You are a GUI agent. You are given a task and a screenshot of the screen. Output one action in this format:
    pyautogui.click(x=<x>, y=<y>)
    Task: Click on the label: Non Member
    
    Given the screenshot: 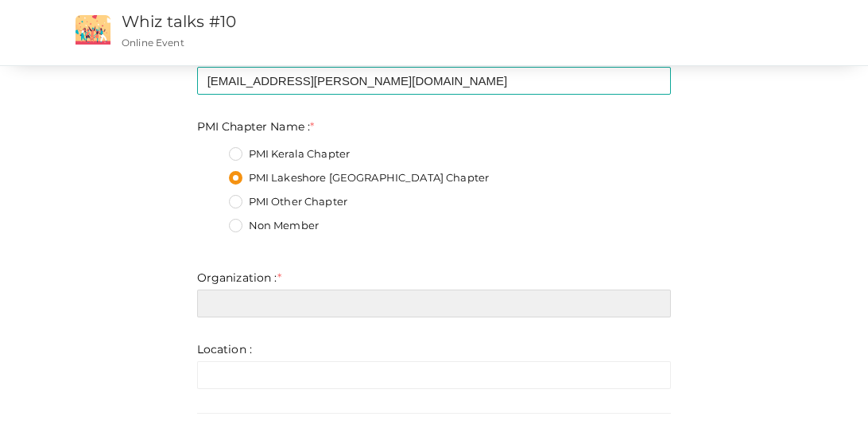 What is the action you would take?
    pyautogui.click(x=274, y=226)
    